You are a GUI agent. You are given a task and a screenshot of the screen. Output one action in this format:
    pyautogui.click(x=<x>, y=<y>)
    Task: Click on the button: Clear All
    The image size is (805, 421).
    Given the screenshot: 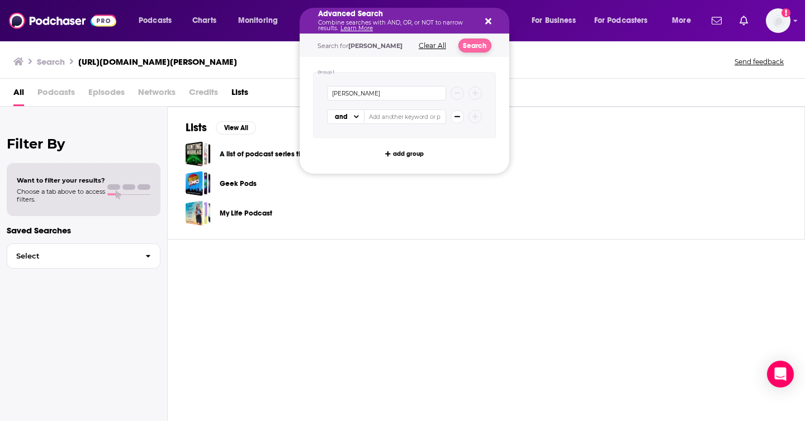 What is the action you would take?
    pyautogui.click(x=432, y=46)
    